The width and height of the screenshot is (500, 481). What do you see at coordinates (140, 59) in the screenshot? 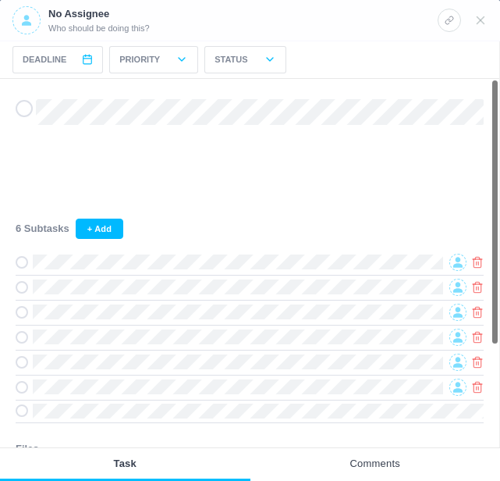
I see `p: Priority` at bounding box center [140, 59].